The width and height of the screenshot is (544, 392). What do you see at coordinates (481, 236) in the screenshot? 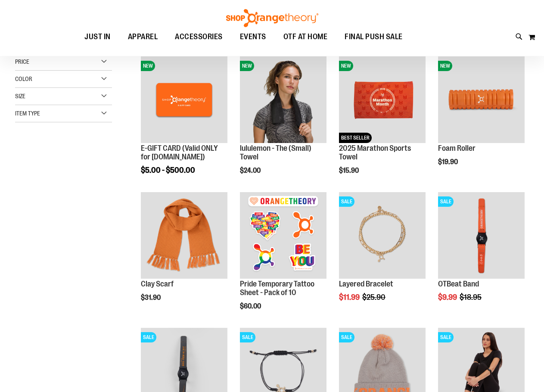
I see `a: OTBeat BandSALE` at bounding box center [481, 236].